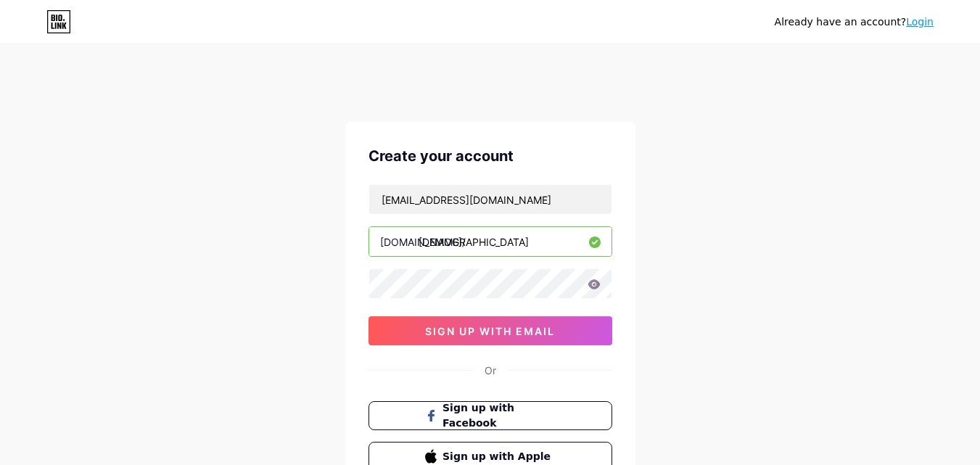 The image size is (980, 465). Describe the element at coordinates (490, 415) in the screenshot. I see `a: Sign up with Facebook` at that location.